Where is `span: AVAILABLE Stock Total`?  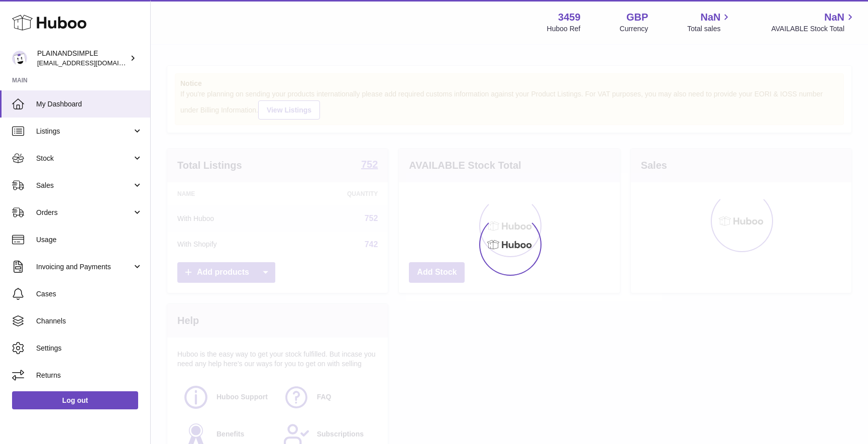 span: AVAILABLE Stock Total is located at coordinates (814, 29).